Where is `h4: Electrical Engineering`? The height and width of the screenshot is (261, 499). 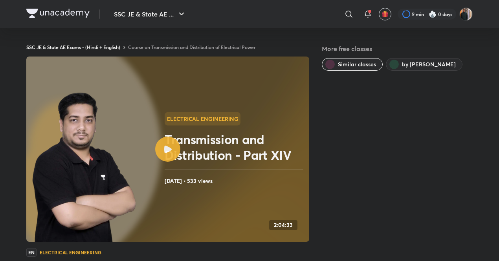
h4: Electrical Engineering is located at coordinates (70, 252).